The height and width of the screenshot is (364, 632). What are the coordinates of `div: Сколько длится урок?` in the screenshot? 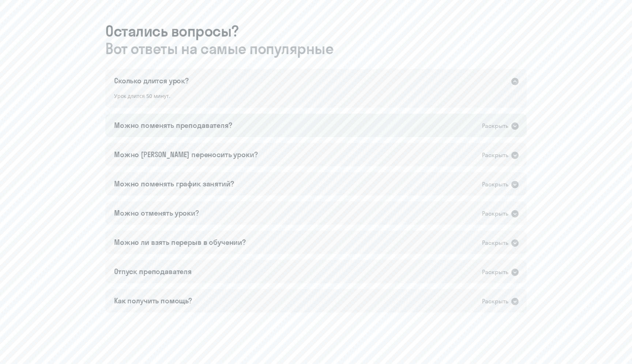 It's located at (151, 81).